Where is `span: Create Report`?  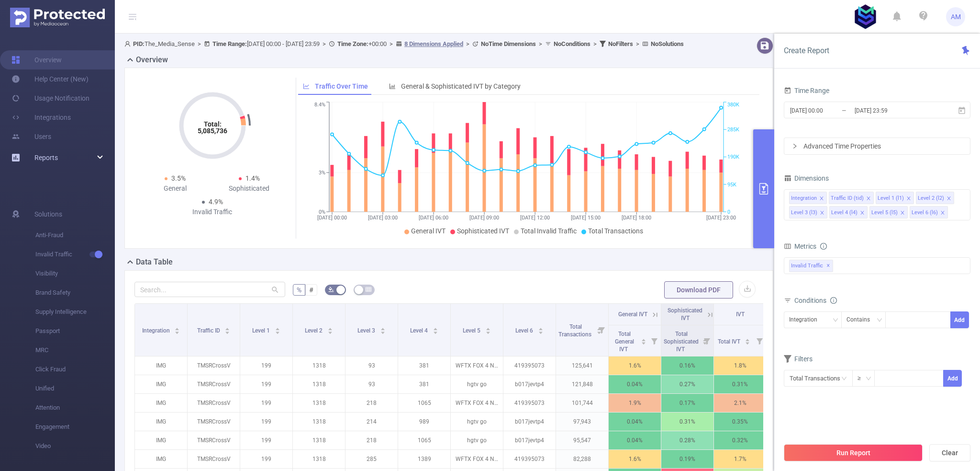 span: Create Report is located at coordinates (806, 50).